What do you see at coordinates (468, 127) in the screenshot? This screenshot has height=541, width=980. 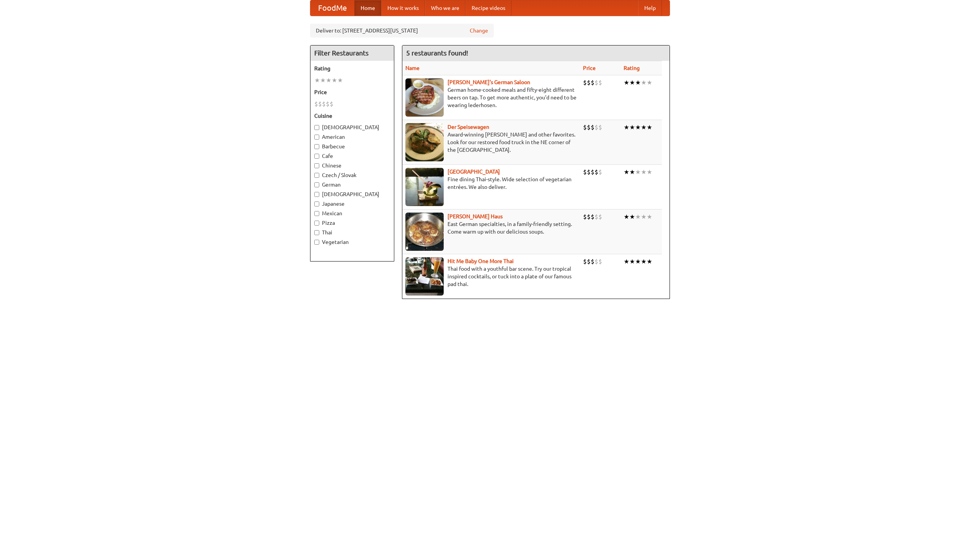 I see `a: Der Speisewagen` at bounding box center [468, 127].